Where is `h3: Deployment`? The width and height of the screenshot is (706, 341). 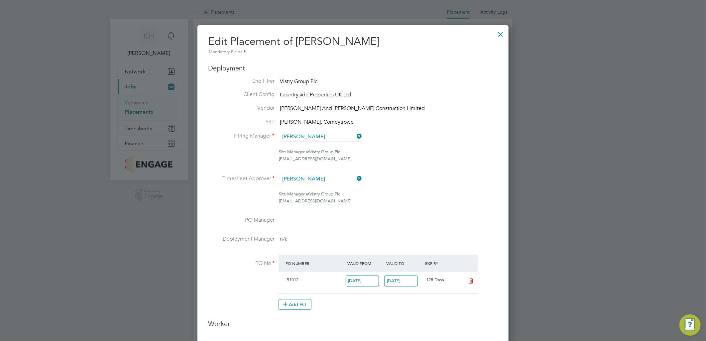
h3: Deployment is located at coordinates (353, 68).